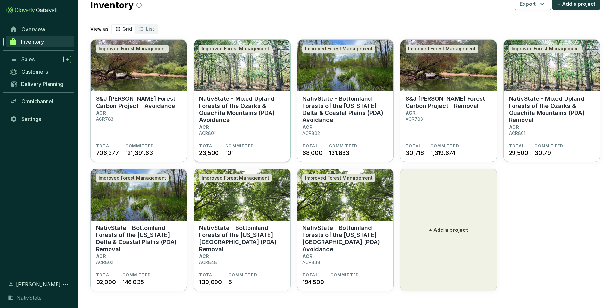 The width and height of the screenshot is (613, 308). What do you see at coordinates (31, 119) in the screenshot?
I see `span: Settings` at bounding box center [31, 119].